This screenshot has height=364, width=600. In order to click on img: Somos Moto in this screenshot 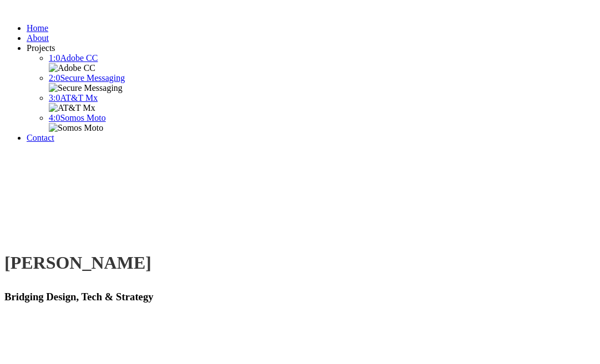, I will do `click(76, 128)`.